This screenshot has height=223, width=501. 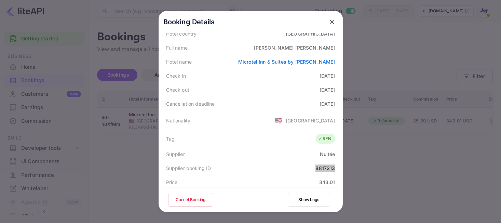 I want to click on div: Supplier, so click(x=175, y=154).